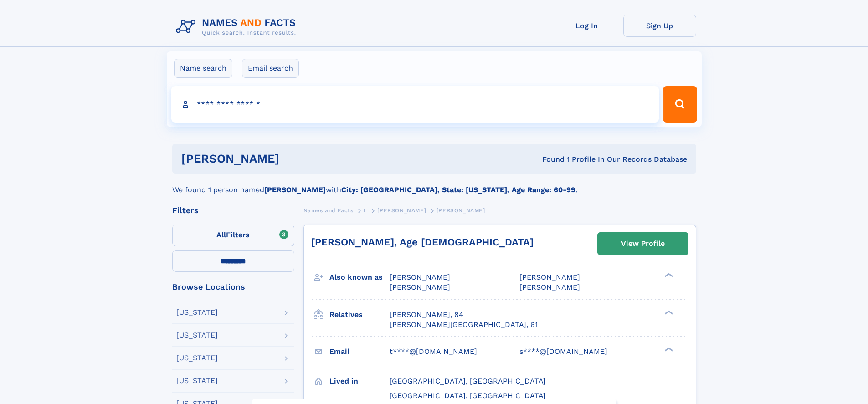  Describe the element at coordinates (360, 381) in the screenshot. I see `h3: Lived in` at that location.